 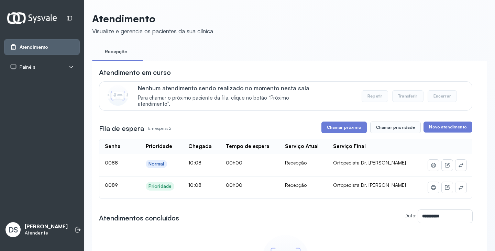 I want to click on div: Senha, so click(x=113, y=147).